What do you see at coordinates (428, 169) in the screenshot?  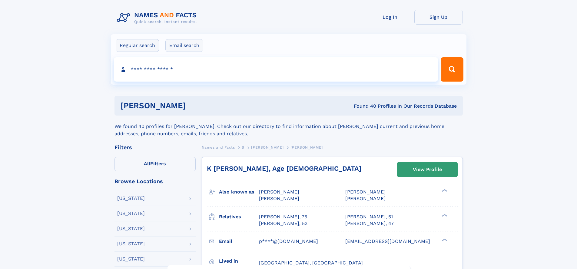 I see `div: View Profile` at bounding box center [428, 169].